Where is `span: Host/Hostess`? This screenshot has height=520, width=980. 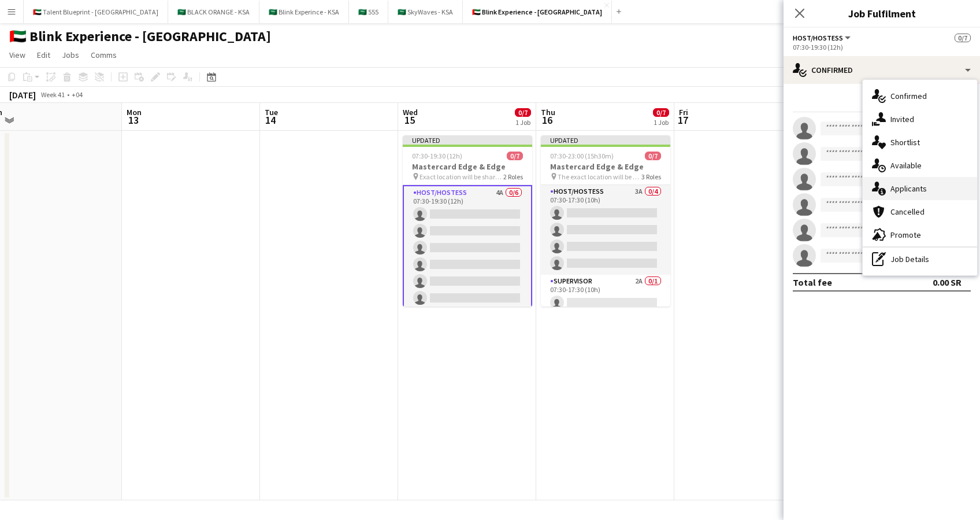 span: Host/Hostess is located at coordinates (818, 38).